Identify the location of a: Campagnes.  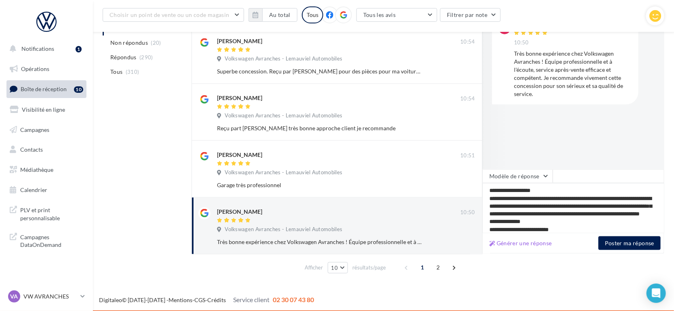
(46, 130).